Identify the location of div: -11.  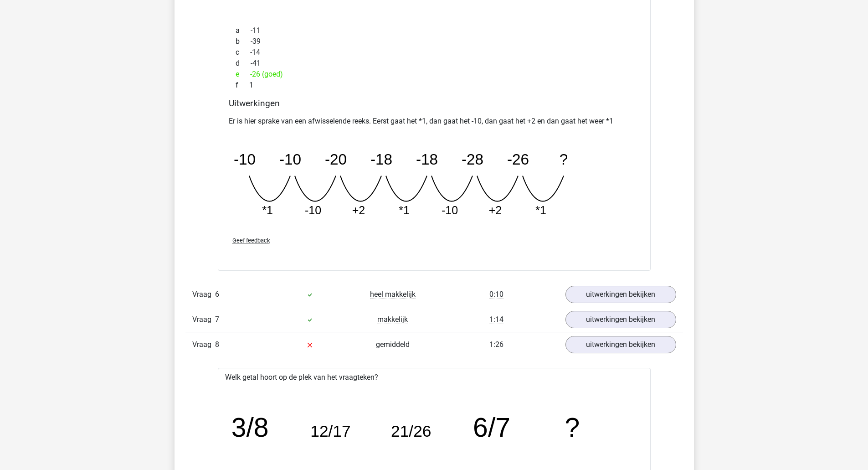
(434, 30).